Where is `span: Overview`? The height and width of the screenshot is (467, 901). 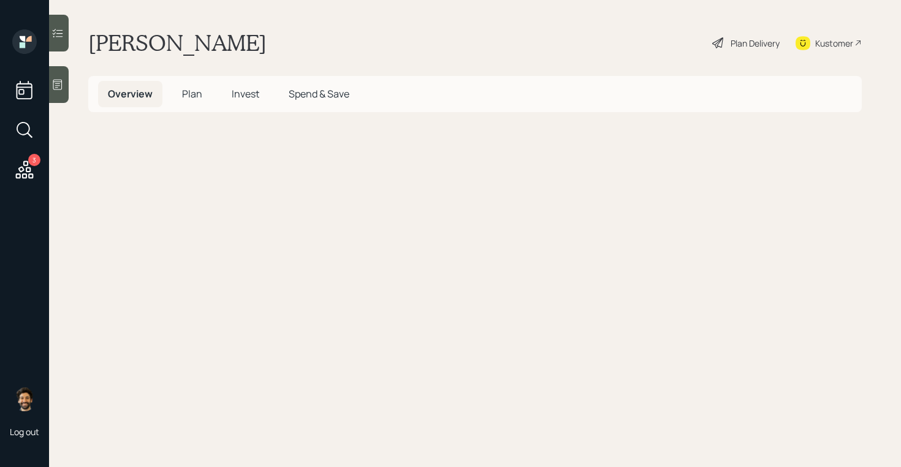
span: Overview is located at coordinates (130, 94).